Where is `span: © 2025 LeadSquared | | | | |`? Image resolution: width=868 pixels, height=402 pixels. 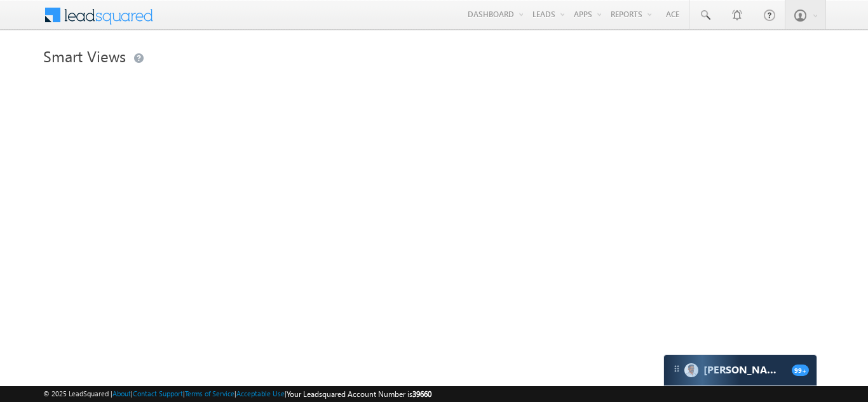
span: © 2025 LeadSquared | | | | | is located at coordinates (237, 394).